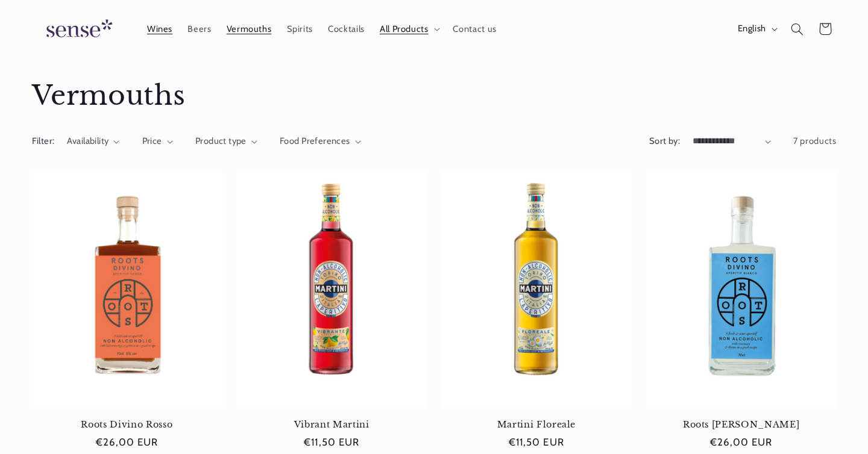 The image size is (868, 454). I want to click on img: Sense, so click(77, 29).